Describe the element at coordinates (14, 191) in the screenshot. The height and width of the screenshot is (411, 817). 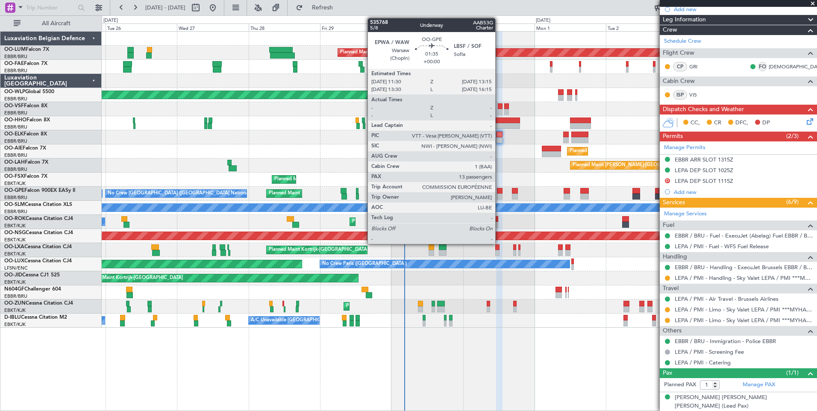
I see `span: OO-GPE` at that location.